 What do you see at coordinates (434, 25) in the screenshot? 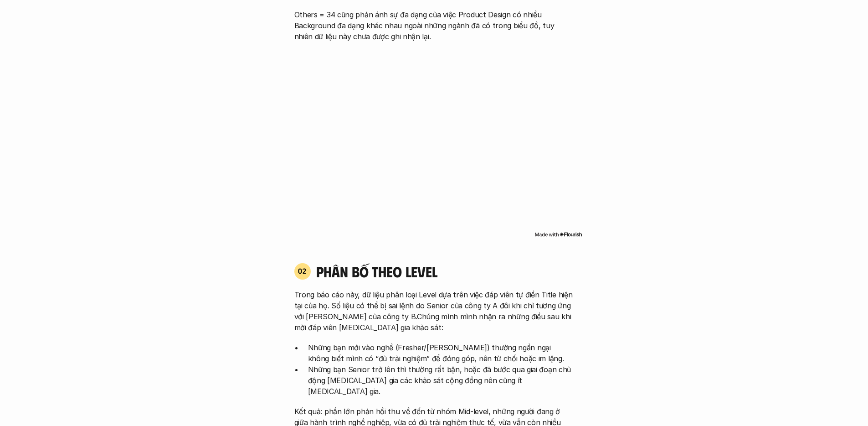
I see `p: Others = 34 cũng phản ánh sự đa dạng của việc Product Design có nhiều Background đa dạng khác nha...` at bounding box center [434, 25].